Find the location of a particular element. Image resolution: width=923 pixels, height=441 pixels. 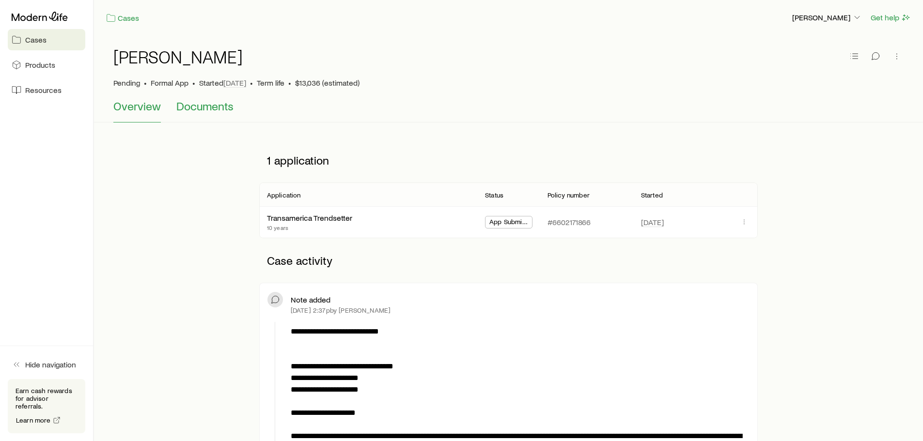

p: Status is located at coordinates (494, 195).